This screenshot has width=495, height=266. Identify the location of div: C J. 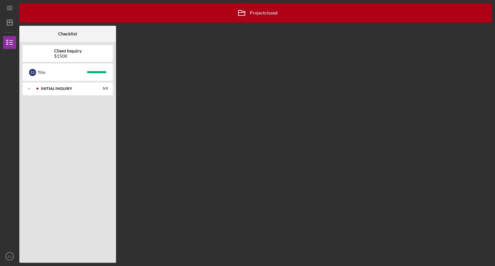
(33, 73).